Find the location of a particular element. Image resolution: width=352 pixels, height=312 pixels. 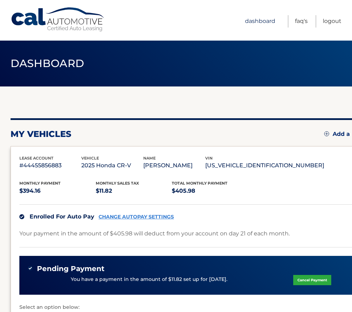

a: Cancel Payment is located at coordinates (313, 279).